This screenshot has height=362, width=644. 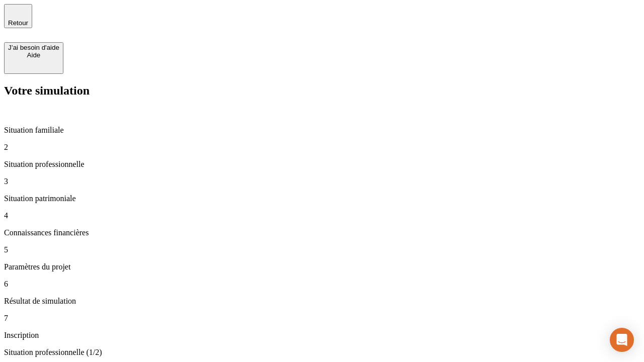 I want to click on p: Situation familiale, so click(x=322, y=130).